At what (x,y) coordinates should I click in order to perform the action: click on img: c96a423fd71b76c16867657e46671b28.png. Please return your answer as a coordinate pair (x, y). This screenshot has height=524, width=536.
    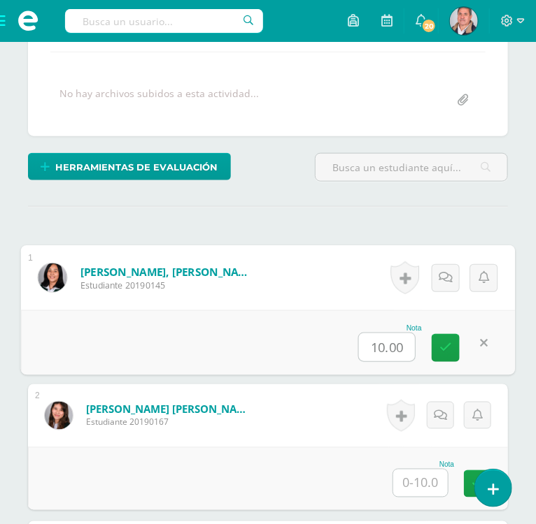
    Looking at the image, I should click on (464, 21).